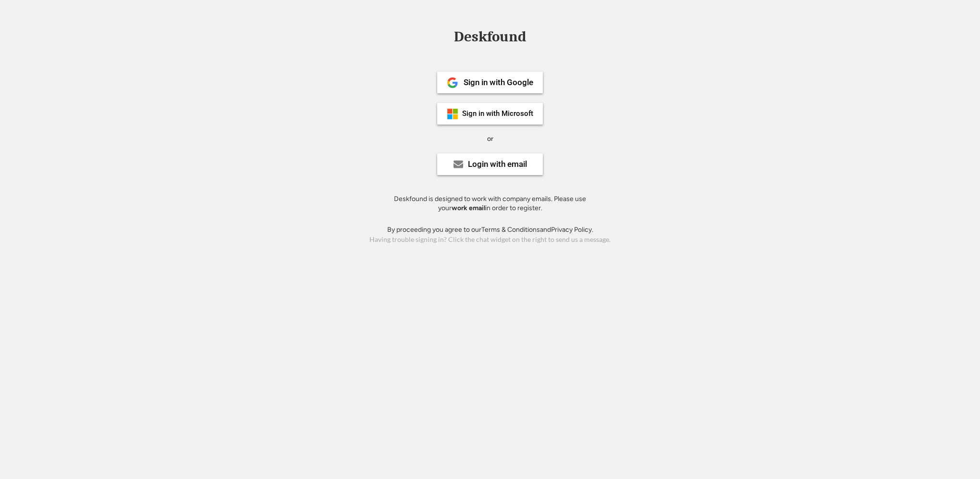  Describe the element at coordinates (490, 230) in the screenshot. I see `div: By proceeding you agree to our and` at that location.